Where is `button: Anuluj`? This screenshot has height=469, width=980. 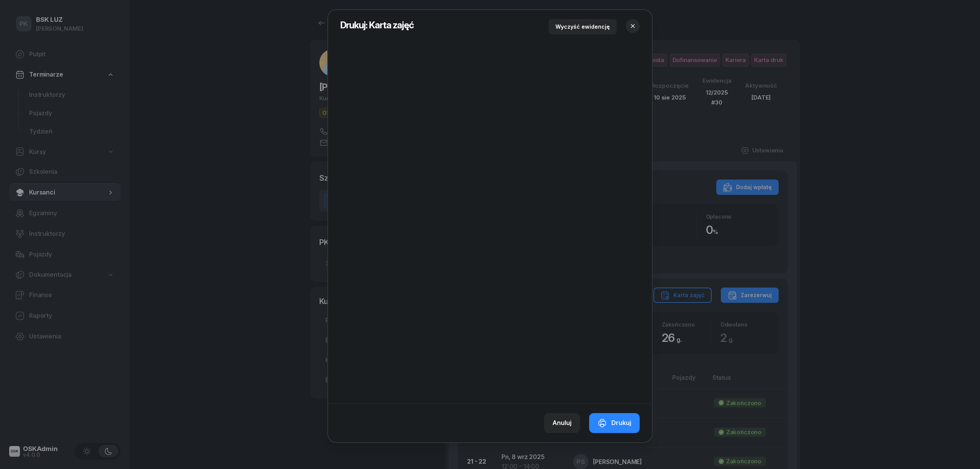
button: Anuluj is located at coordinates (562, 423).